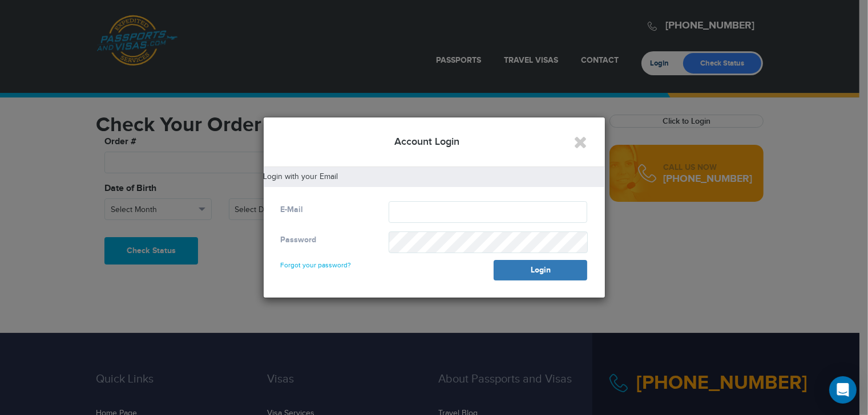 This screenshot has height=415, width=868. Describe the element at coordinates (434, 176) in the screenshot. I see `h5: Login with your Email` at that location.